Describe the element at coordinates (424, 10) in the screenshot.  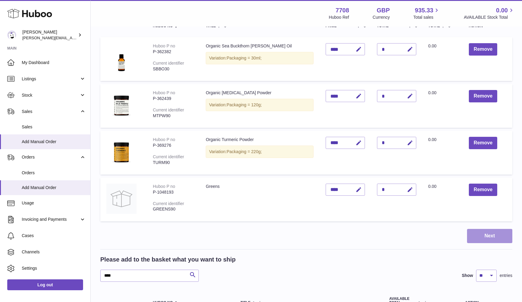
I see `span: 935.33` at that location.